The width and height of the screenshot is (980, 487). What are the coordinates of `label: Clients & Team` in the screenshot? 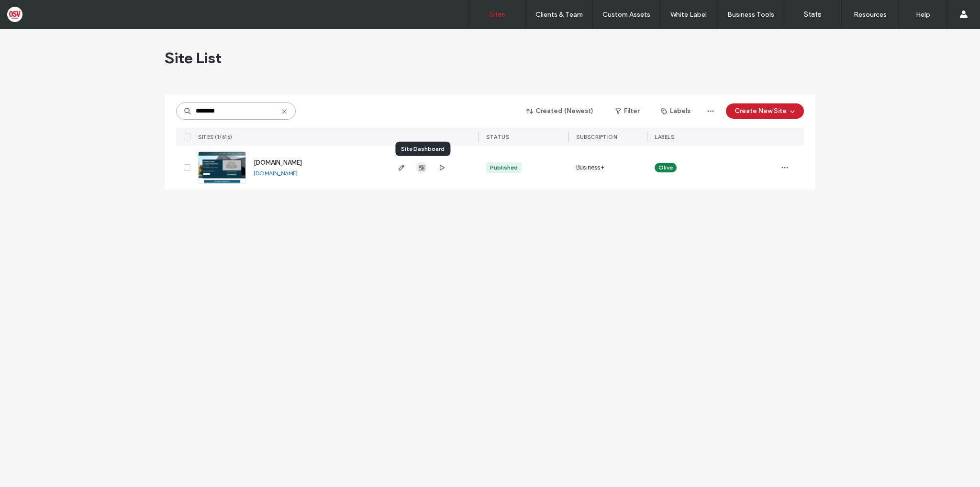 It's located at (559, 15).